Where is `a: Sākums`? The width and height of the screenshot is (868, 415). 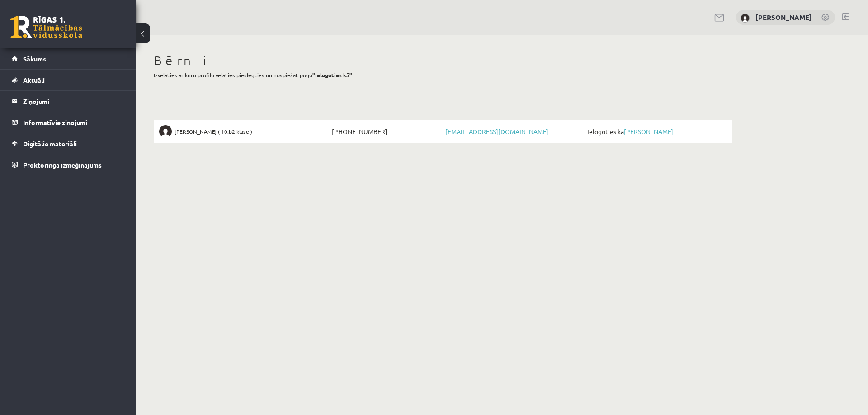 a: Sākums is located at coordinates (68, 59).